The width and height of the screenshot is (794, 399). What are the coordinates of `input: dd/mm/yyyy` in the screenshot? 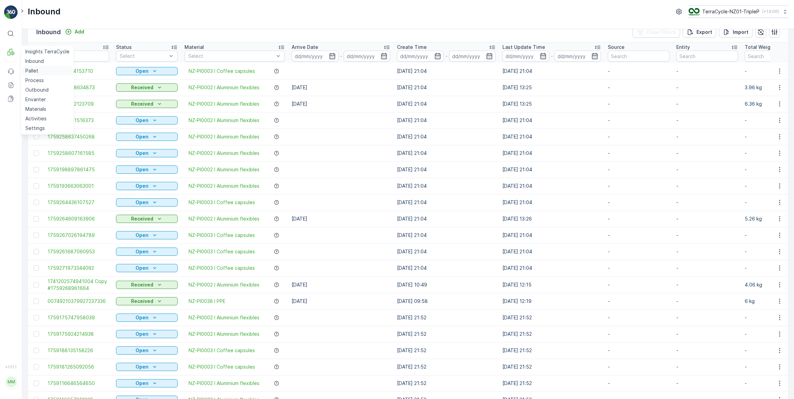 It's located at (367, 56).